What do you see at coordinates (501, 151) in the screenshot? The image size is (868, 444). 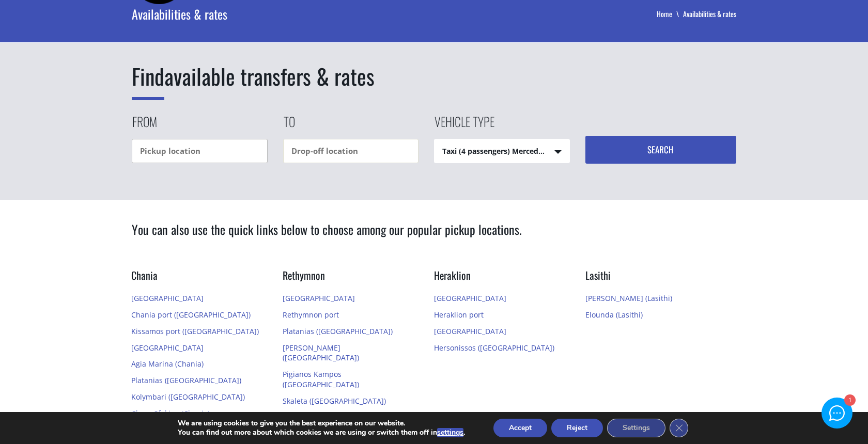 I see `span: Taxi (4 passengers) Mercedes E Class` at bounding box center [501, 151].